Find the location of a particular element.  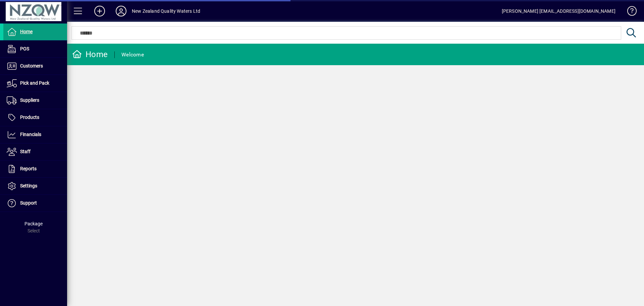

a: Financials is located at coordinates (35, 134).